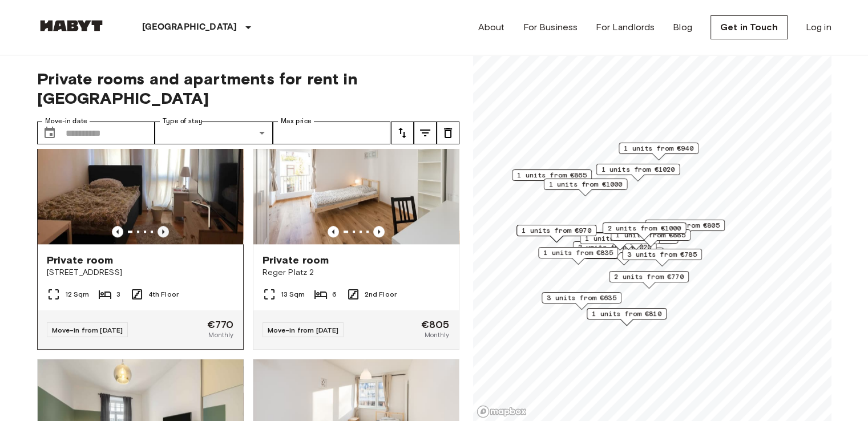  I want to click on a: Mapbox logo, so click(501, 412).